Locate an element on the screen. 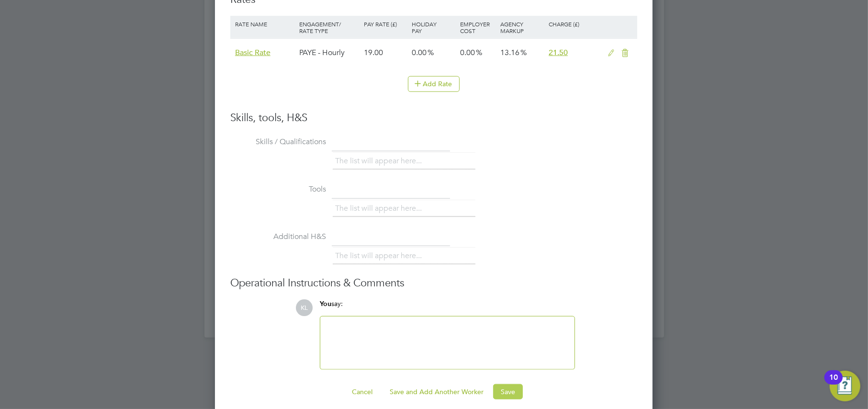 Image resolution: width=868 pixels, height=409 pixels. span: Basic Rate is located at coordinates (252, 52).